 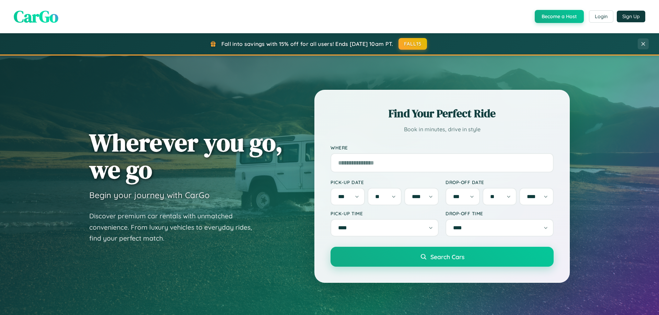 What do you see at coordinates (559, 16) in the screenshot?
I see `button: Become a Host` at bounding box center [559, 16].